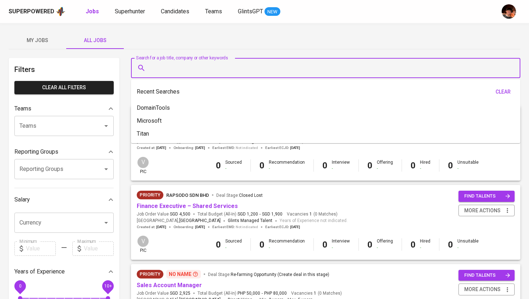 The width and height of the screenshot is (529, 299). Describe the element at coordinates (64, 109) in the screenshot. I see `div: Teams` at that location.